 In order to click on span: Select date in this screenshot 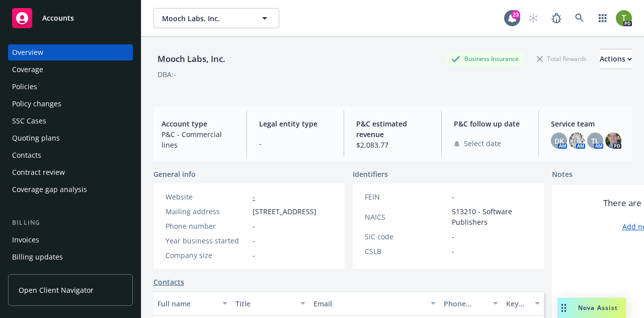, I will do `click(483, 143)`.